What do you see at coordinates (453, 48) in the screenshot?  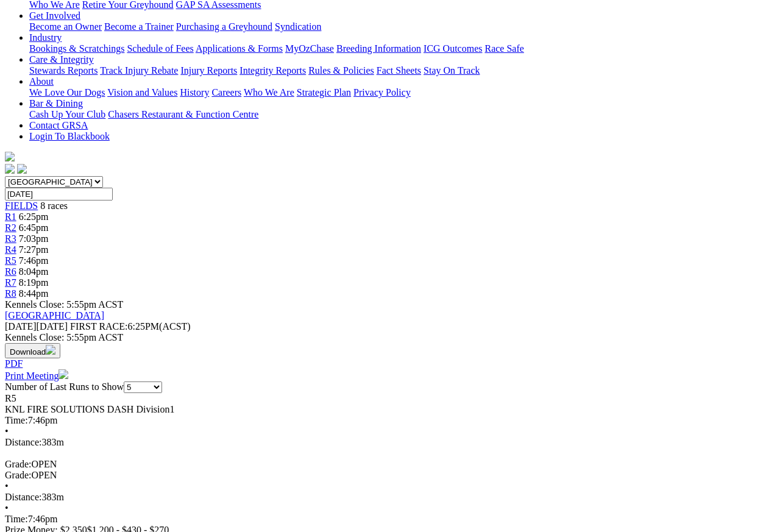 I see `a: ICG Outcomes` at bounding box center [453, 48].